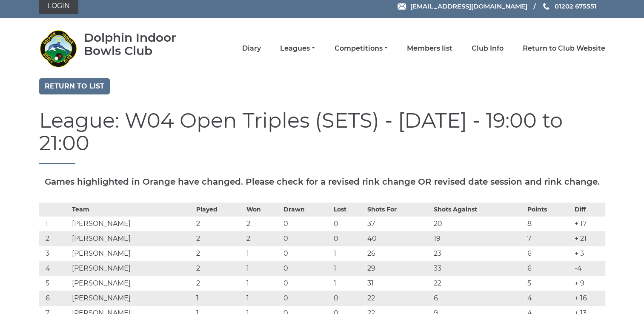 This screenshot has width=644, height=314. Describe the element at coordinates (399, 238) in the screenshot. I see `td: 40` at that location.